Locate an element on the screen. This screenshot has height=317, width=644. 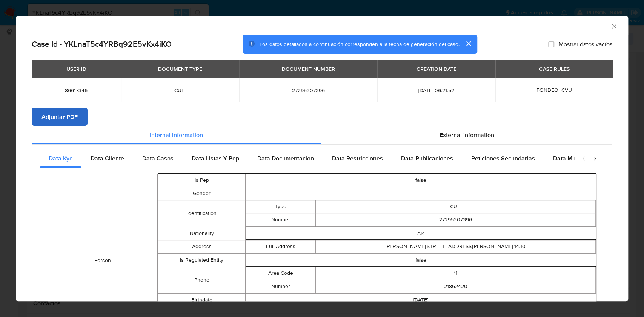
td: Address is located at coordinates (201, 246).